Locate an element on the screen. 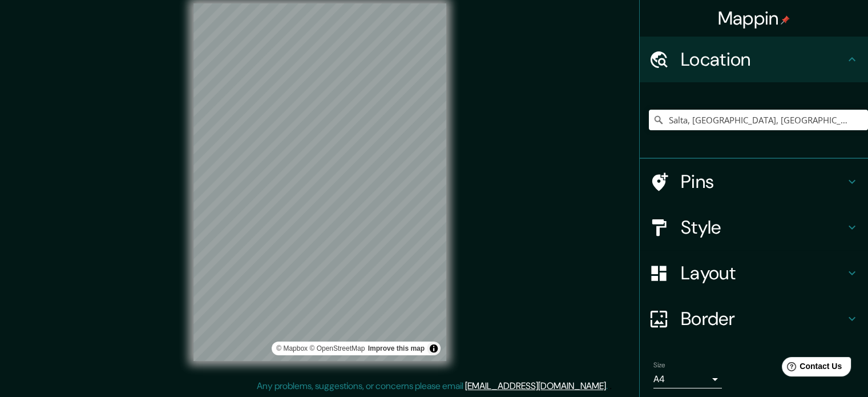 The image size is (868, 397). h4: Border is located at coordinates (763, 319).